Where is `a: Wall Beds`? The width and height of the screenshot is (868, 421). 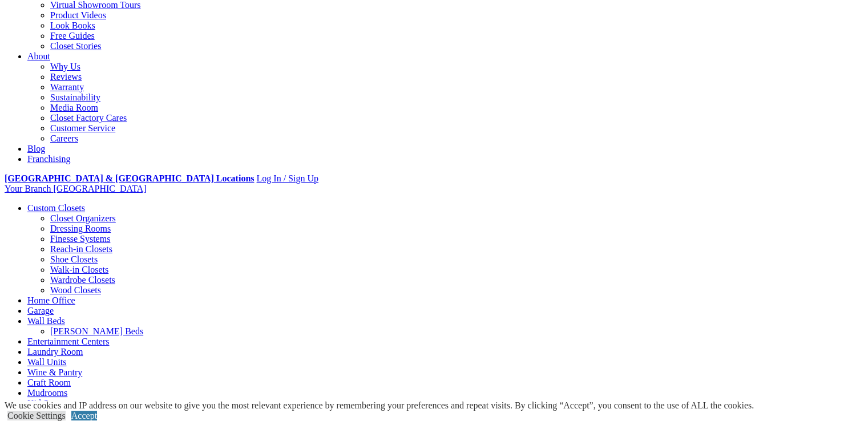 a: Wall Beds is located at coordinates (46, 321).